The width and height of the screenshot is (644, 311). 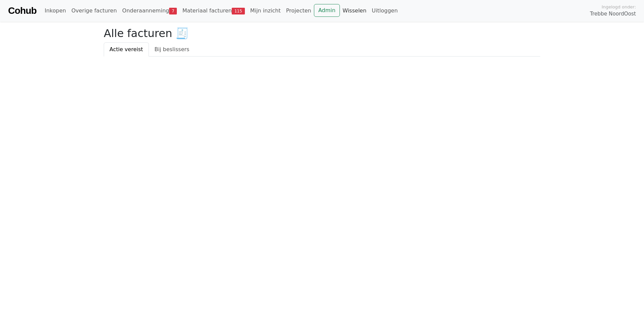 What do you see at coordinates (613, 14) in the screenshot?
I see `span: Trebbe NoordOost` at bounding box center [613, 14].